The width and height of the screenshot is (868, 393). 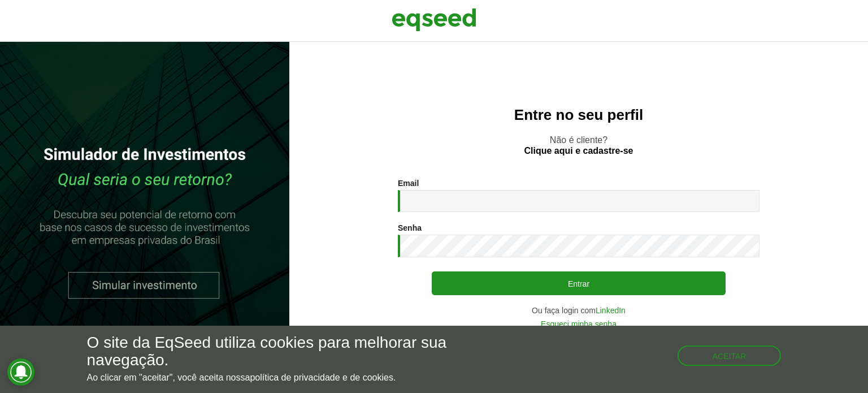 I want to click on a: política de privacidade e de cookies, so click(x=322, y=378).